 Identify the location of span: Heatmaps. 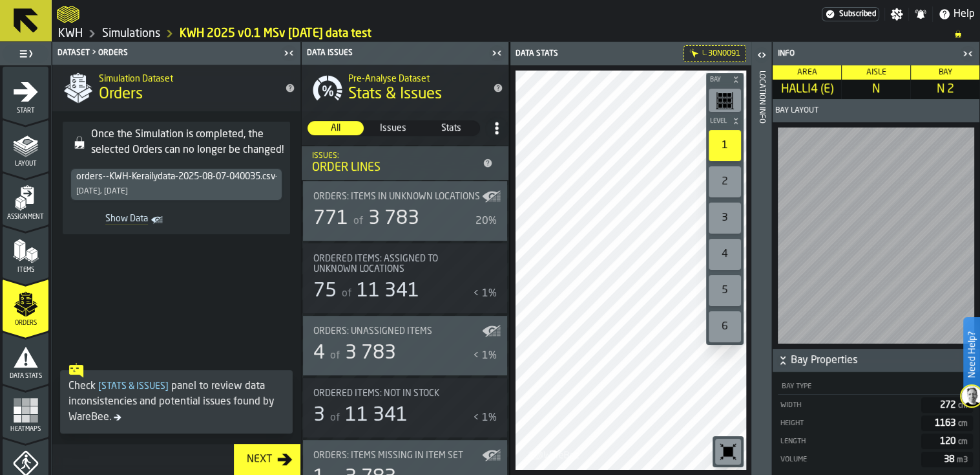
(25, 429).